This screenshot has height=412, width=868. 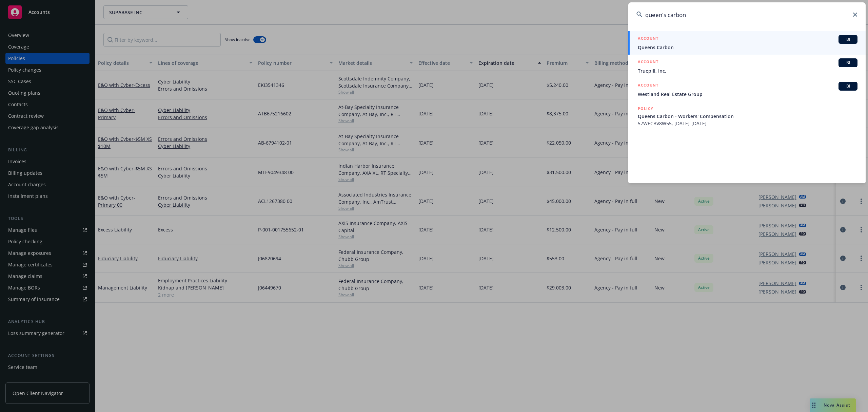 What do you see at coordinates (747, 43) in the screenshot?
I see `a: ACCOUNTBIQueens Carbon` at bounding box center [747, 43].